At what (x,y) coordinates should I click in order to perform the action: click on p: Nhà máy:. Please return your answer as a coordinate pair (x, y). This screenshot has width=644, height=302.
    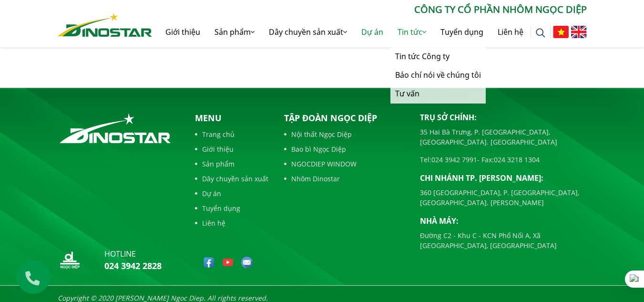
    Looking at the image, I should click on (503, 221).